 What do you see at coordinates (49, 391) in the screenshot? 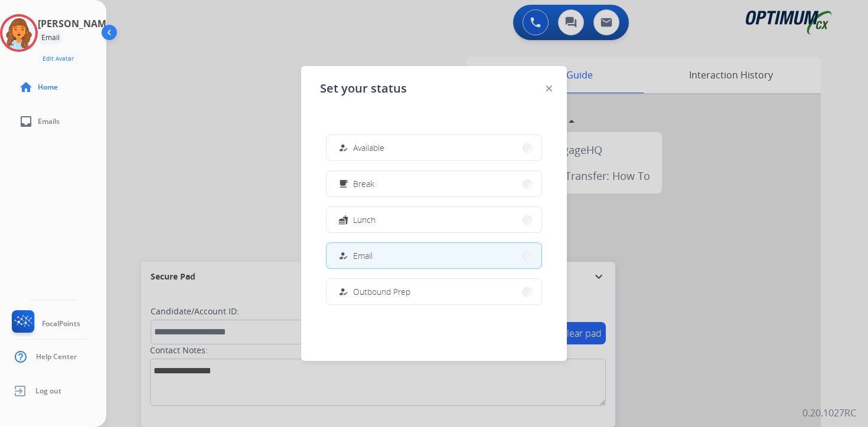
I see `span: Log out` at bounding box center [49, 391].